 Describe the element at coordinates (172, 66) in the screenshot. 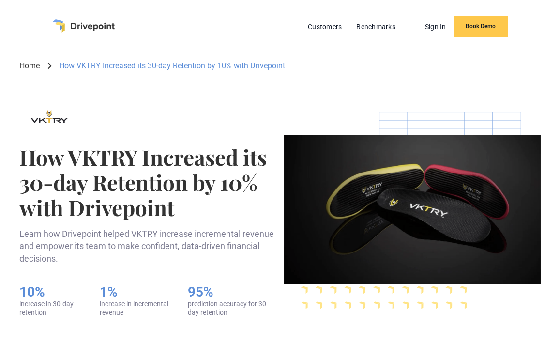

I see `div: How VKTRY Increased its 30-day Retention by 10% with Drivepoint` at that location.